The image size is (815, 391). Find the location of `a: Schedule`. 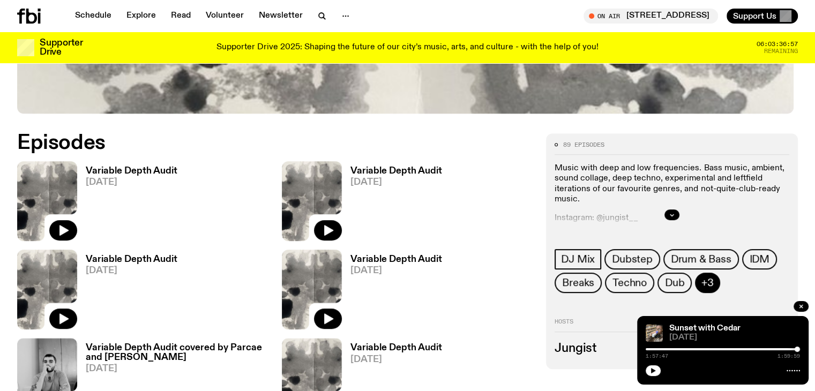

a: Schedule is located at coordinates (93, 16).